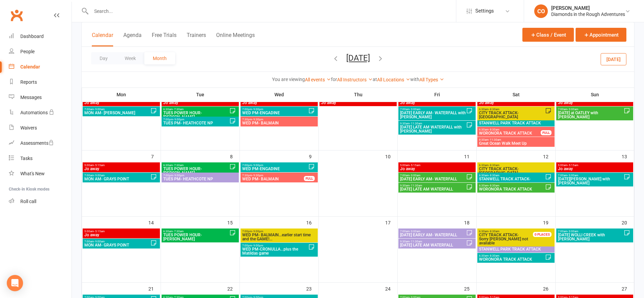  What do you see at coordinates (40, 174) in the screenshot?
I see `a: What's New` at bounding box center [40, 174].